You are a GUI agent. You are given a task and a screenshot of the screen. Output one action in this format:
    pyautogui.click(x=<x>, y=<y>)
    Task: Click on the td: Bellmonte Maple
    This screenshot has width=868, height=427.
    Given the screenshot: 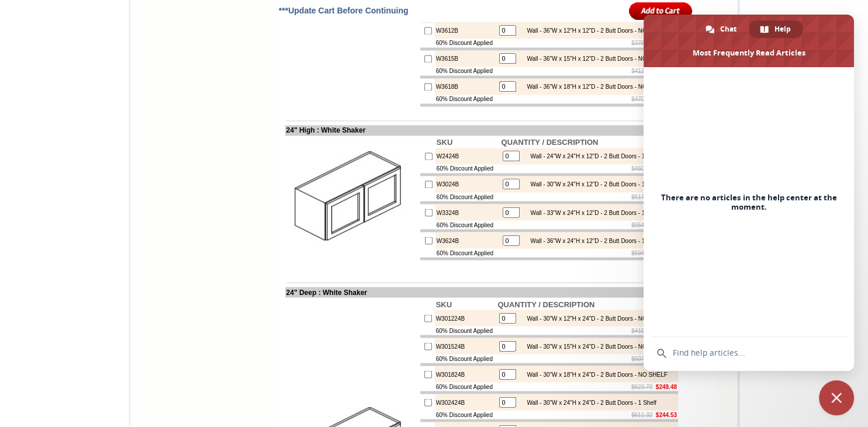 What is the action you would take?
    pyautogui.click(x=215, y=59)
    